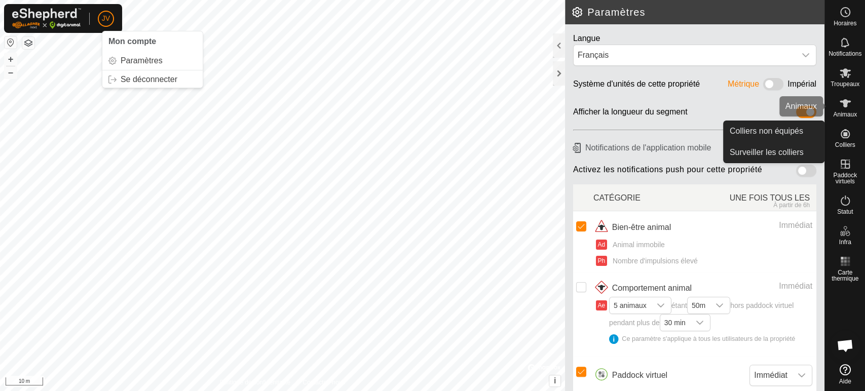 The image size is (865, 391). I want to click on span: Troupeaux, so click(845, 84).